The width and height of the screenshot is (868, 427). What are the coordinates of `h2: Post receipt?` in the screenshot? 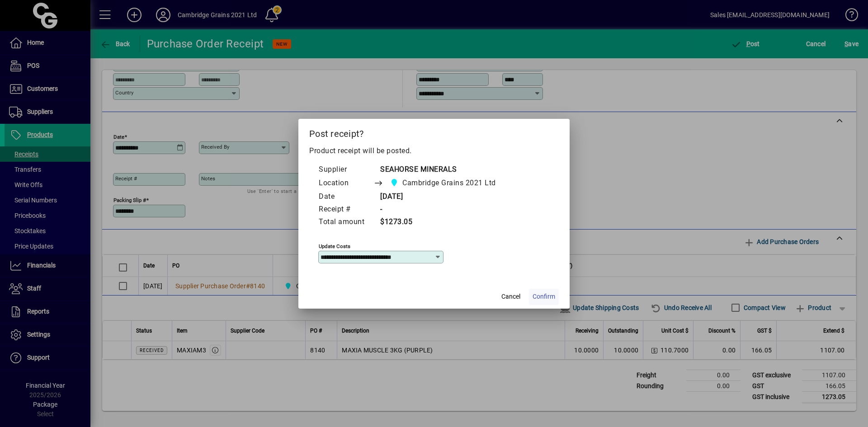 It's located at (434, 132).